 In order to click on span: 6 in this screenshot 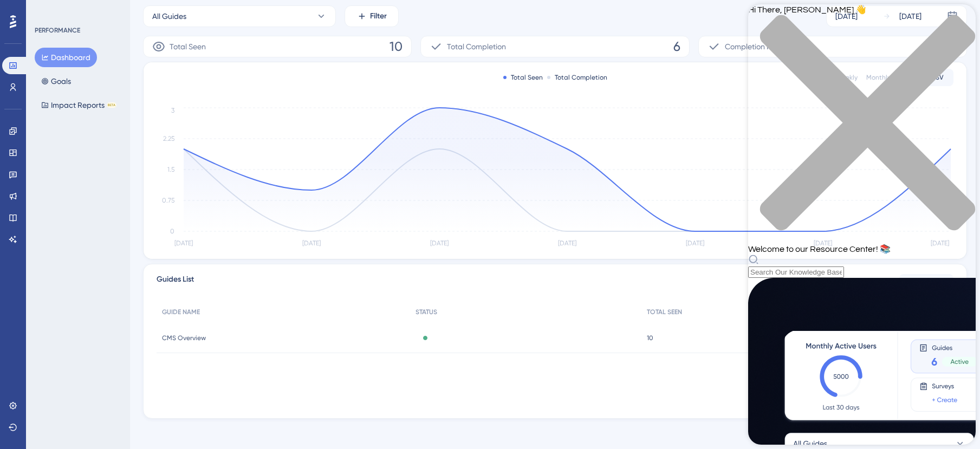, I will do `click(677, 47)`.